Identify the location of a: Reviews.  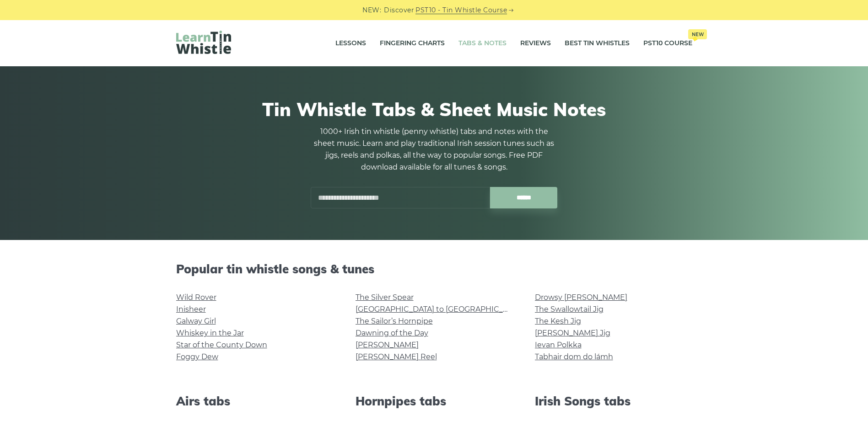
(536, 43).